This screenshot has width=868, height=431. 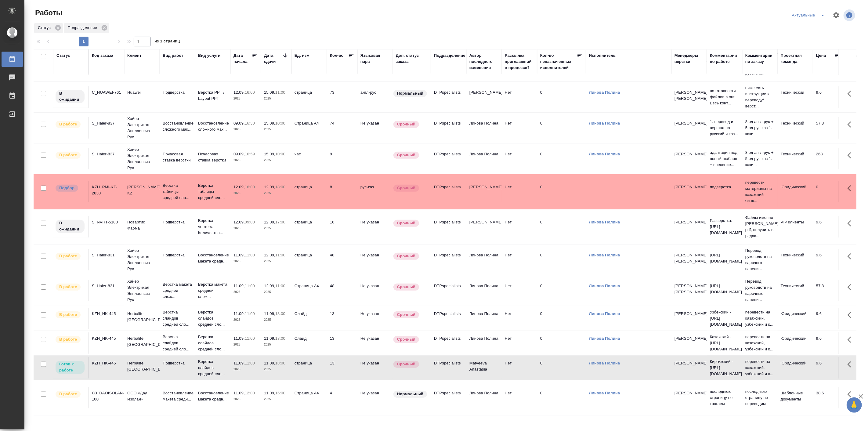 I want to click on p: 16:59, so click(x=249, y=154).